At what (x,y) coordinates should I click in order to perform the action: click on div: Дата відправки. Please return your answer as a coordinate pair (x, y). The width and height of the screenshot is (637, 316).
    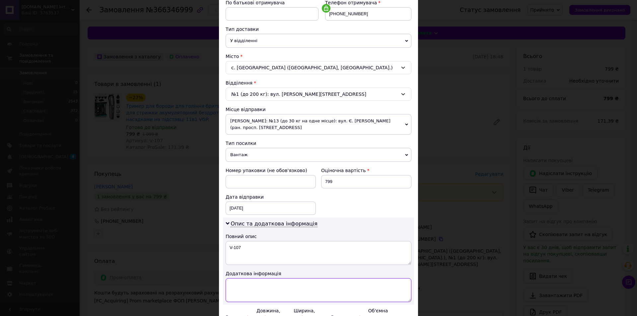
    Looking at the image, I should click on (271, 197).